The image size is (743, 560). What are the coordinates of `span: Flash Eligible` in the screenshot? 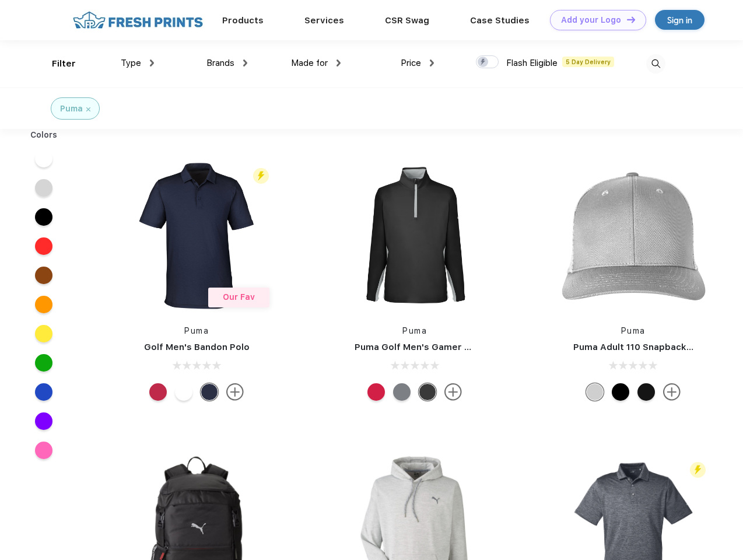 It's located at (532, 63).